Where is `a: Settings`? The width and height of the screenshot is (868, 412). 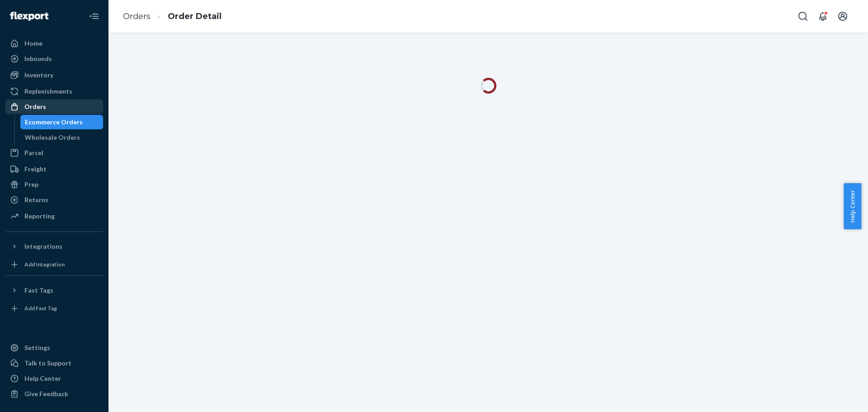 a: Settings is located at coordinates (54, 347).